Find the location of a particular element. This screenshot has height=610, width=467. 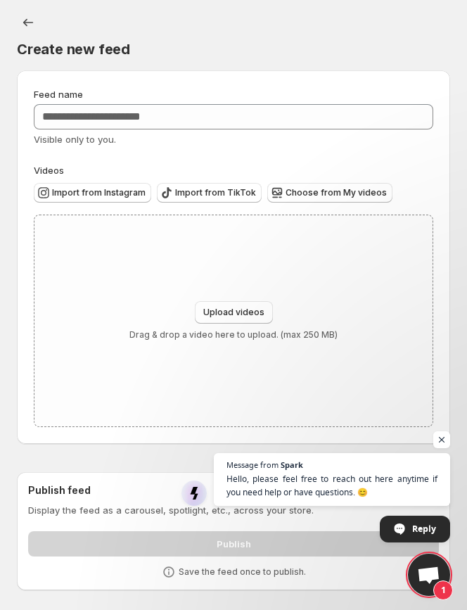

span: Import from Instagram is located at coordinates (99, 193).